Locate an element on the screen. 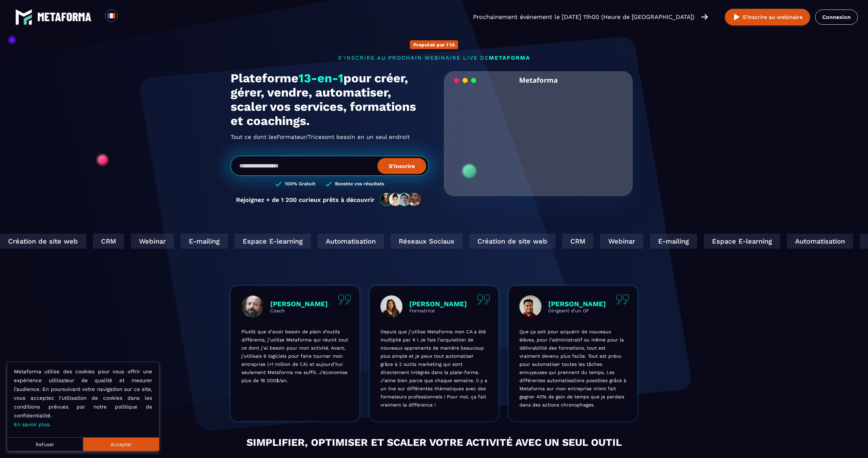  h2: Metaforma is located at coordinates (538, 80).